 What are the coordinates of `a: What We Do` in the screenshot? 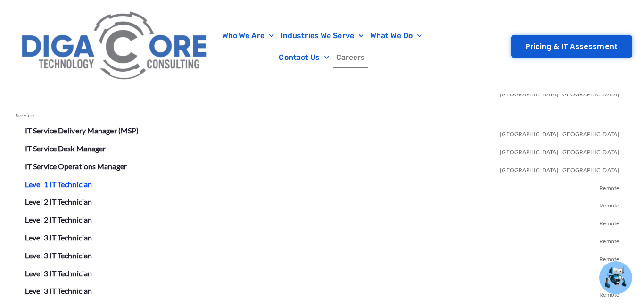 It's located at (396, 36).